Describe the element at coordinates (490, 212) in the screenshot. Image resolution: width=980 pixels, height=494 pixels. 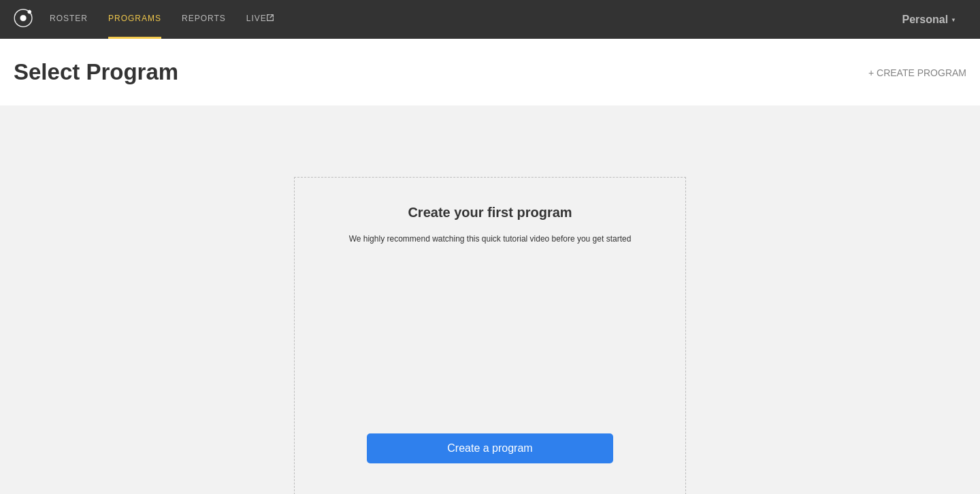
I see `h2: Create your first program` at that location.